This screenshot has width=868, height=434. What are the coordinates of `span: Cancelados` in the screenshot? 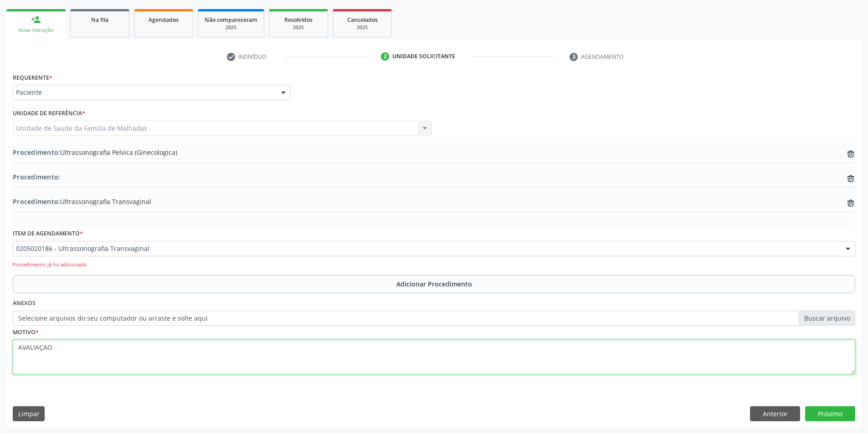 It's located at (362, 20).